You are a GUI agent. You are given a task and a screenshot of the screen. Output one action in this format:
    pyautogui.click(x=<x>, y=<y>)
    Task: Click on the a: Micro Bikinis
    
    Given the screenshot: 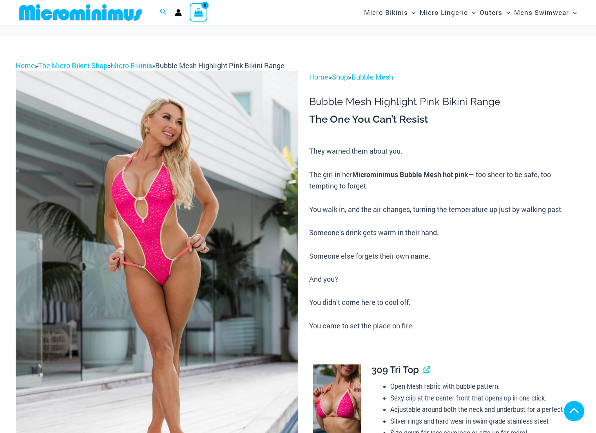 What is the action you would take?
    pyautogui.click(x=131, y=65)
    